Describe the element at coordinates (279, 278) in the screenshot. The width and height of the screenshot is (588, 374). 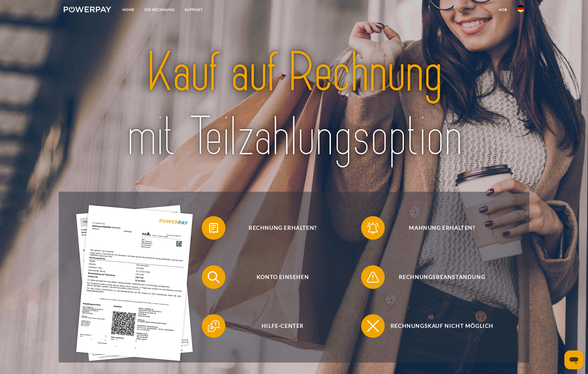
I see `a: Konto einsehen` at that location.